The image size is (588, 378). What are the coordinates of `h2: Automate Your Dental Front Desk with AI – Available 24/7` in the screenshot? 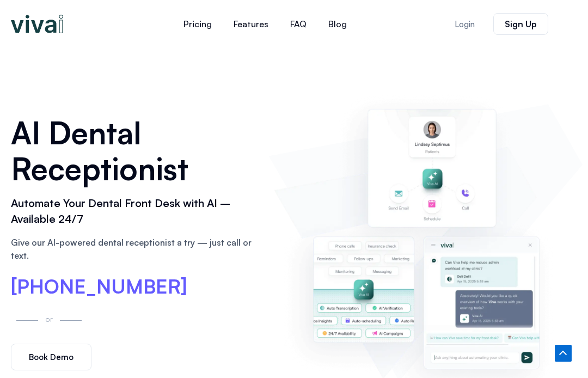 It's located at (134, 211).